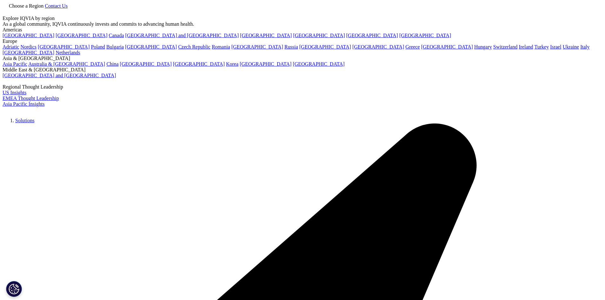 This screenshot has height=300, width=605. I want to click on a: Asia Pacific Insights, so click(24, 104).